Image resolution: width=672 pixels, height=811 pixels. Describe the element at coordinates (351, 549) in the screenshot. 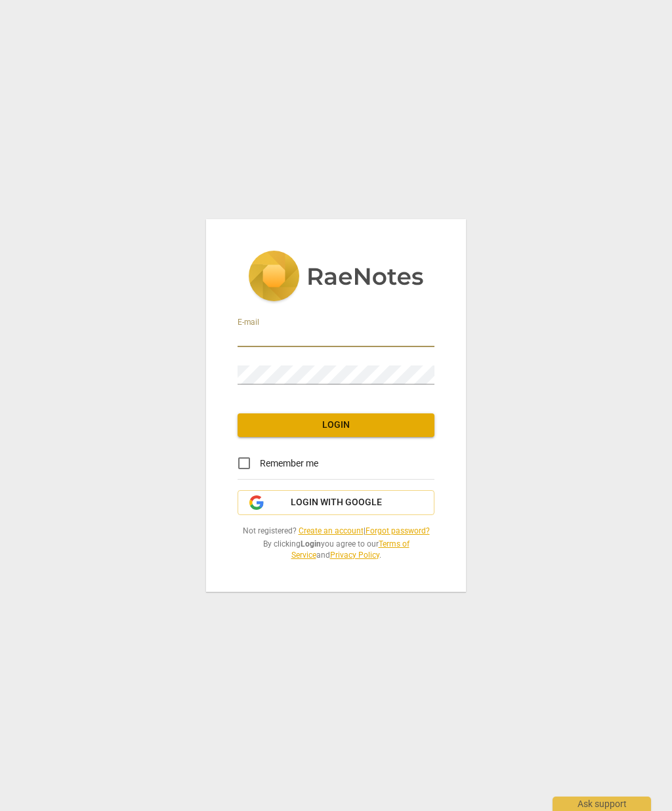

I see `a: Terms of Service` at that location.